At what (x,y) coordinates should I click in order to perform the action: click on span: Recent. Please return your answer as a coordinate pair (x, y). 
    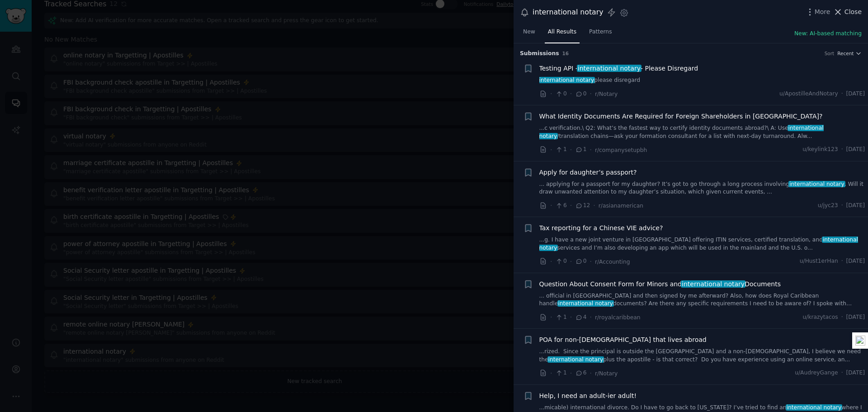
    Looking at the image, I should click on (845, 54).